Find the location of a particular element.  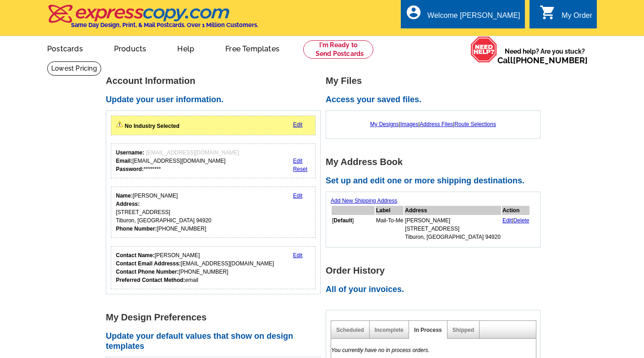

div: Your personal details. is located at coordinates (213, 212).